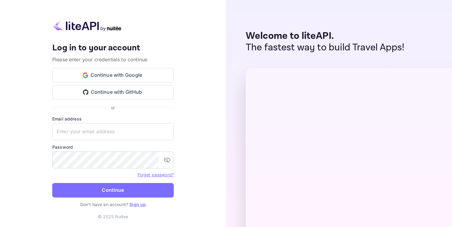 This screenshot has height=227, width=452. Describe the element at coordinates (113, 217) in the screenshot. I see `p: © 2025 Nuitee` at that location.